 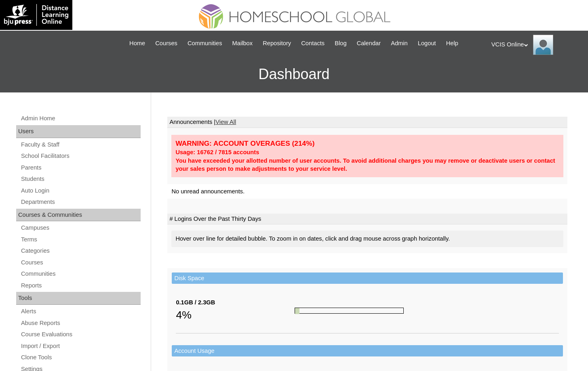 What do you see at coordinates (452, 43) in the screenshot?
I see `span: Help` at bounding box center [452, 43].